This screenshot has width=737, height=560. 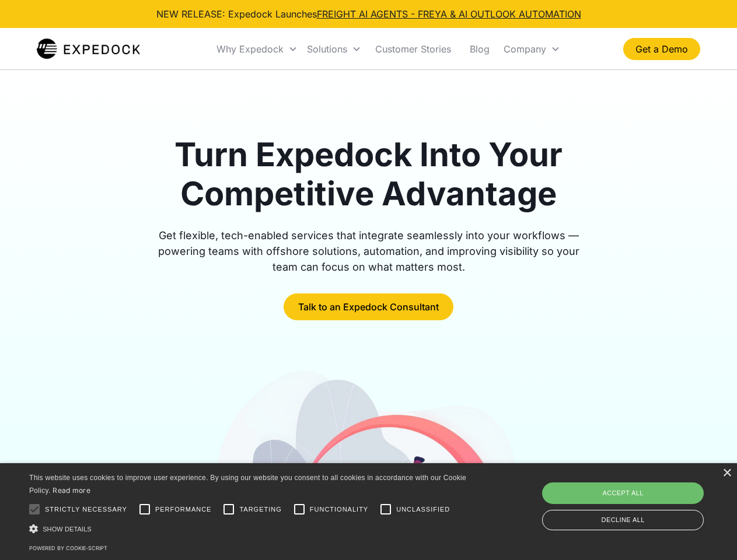 What do you see at coordinates (480, 49) in the screenshot?
I see `a: Blog` at bounding box center [480, 49].